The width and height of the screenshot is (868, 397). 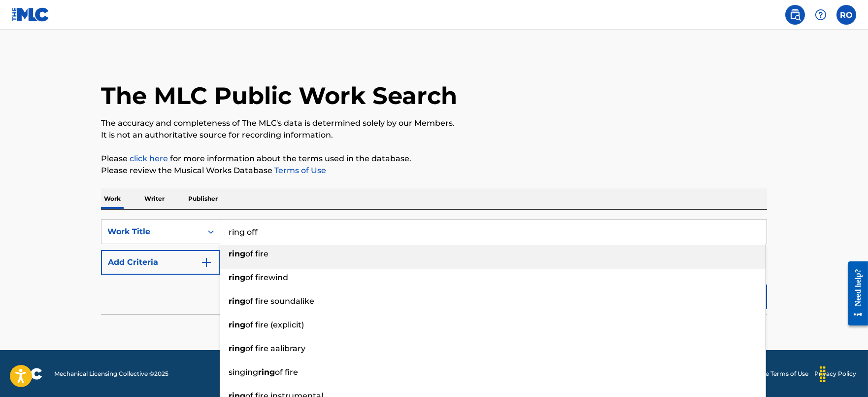 What do you see at coordinates (203, 198) in the screenshot?
I see `p: Publisher` at bounding box center [203, 198].